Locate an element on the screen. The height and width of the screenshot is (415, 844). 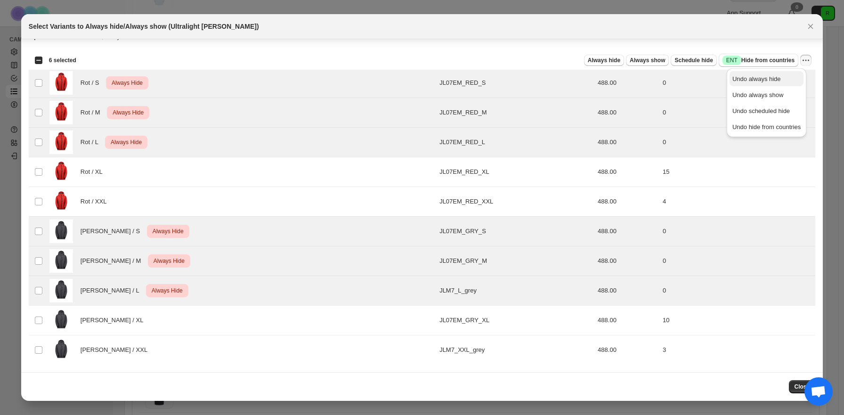
td: JL07EM_RED_M is located at coordinates (516, 113).